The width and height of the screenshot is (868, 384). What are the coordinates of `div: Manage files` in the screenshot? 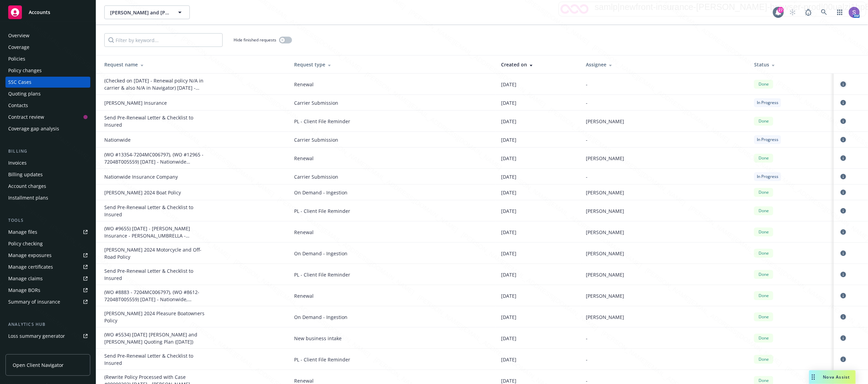 It's located at (23, 232).